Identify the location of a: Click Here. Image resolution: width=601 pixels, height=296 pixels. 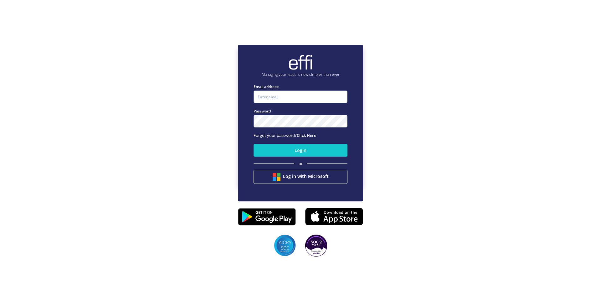
(307, 135).